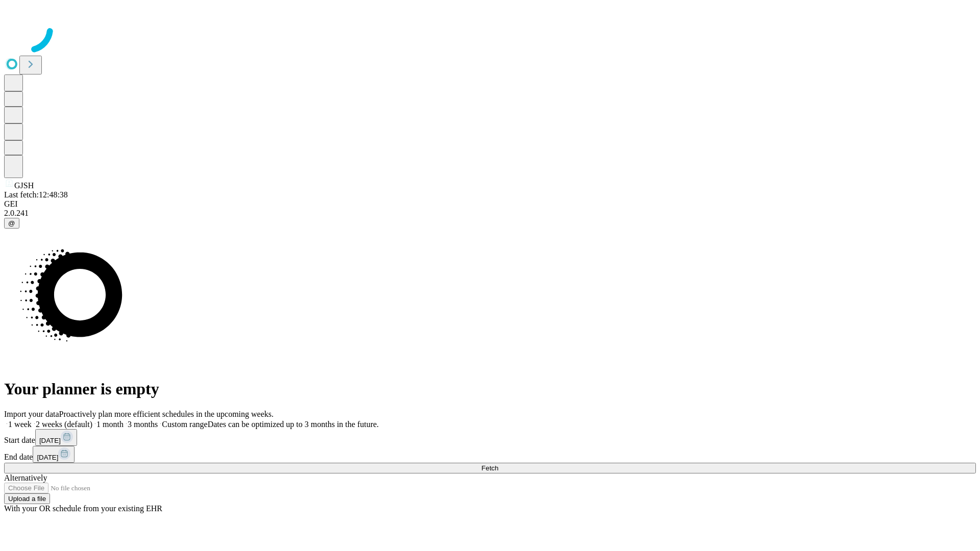 This screenshot has height=551, width=980. I want to click on span: Proactively plan more efficient schedules in the upcoming weeks., so click(166, 414).